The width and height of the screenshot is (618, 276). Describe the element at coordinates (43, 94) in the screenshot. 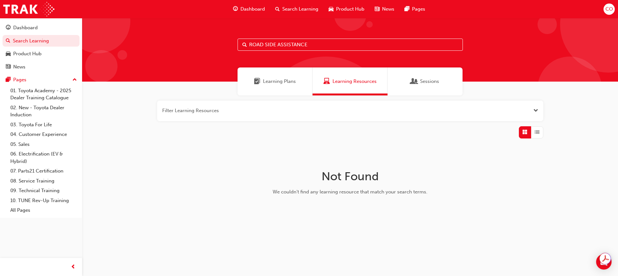

I see `a: 01. Toyota Academy - 2025 Dealer Training Catalogue` at that location.